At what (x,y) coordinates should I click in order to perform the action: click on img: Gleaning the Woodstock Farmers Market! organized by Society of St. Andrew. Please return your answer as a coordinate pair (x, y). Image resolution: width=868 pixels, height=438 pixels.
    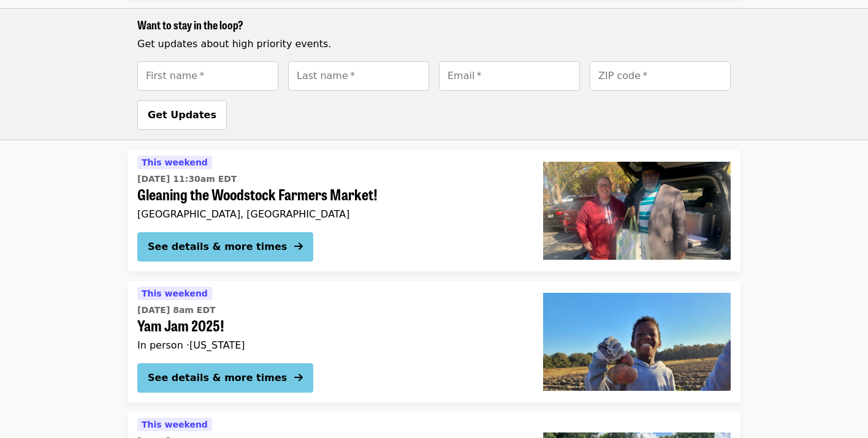
    Looking at the image, I should click on (637, 211).